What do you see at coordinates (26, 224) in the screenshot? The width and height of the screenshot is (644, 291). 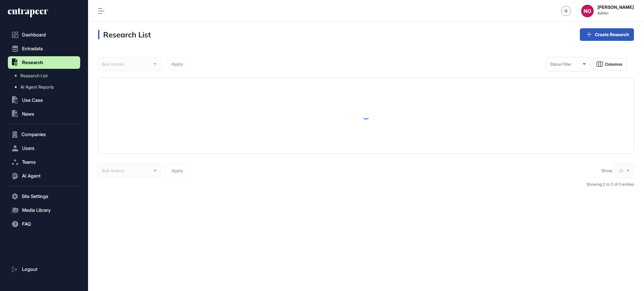 I see `span: FAQ` at bounding box center [26, 224].